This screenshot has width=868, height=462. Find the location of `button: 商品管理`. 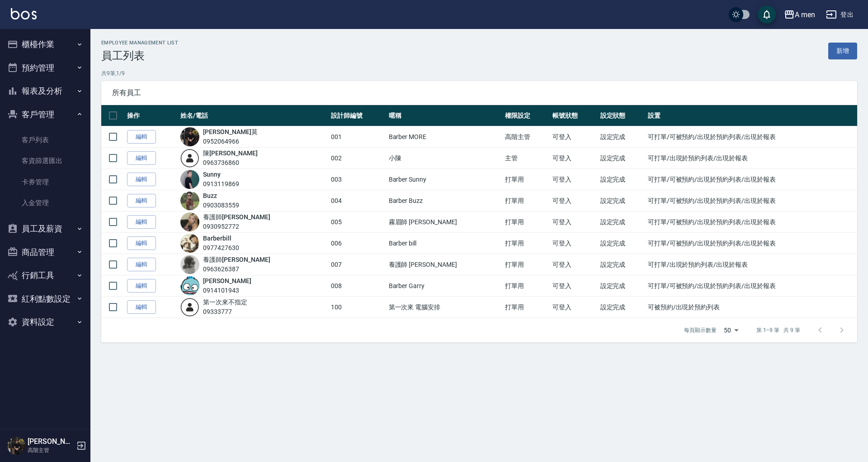

button: 商品管理 is located at coordinates (45, 252).